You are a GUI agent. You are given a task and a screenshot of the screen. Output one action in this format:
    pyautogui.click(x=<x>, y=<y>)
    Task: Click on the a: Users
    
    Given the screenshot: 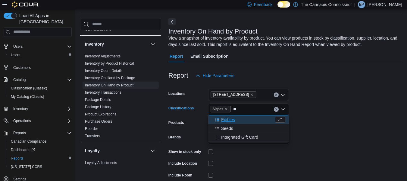 What is the action you would take?
    pyautogui.click(x=15, y=55)
    